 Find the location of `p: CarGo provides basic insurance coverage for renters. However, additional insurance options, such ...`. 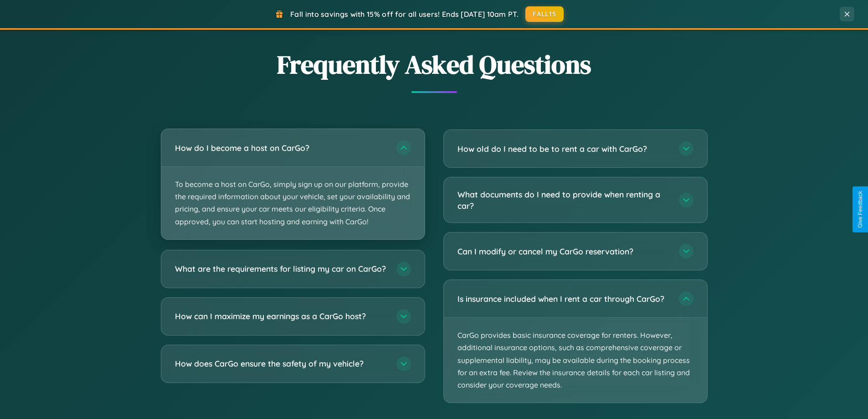

p: CarGo provides basic insurance coverage for renters. However, additional insurance options, such ... is located at coordinates (575, 360).